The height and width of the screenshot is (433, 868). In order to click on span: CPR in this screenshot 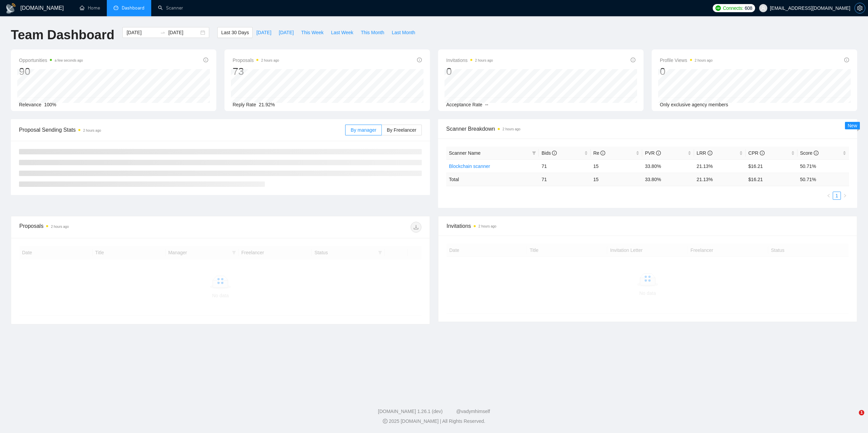, I will do `click(756, 153)`.